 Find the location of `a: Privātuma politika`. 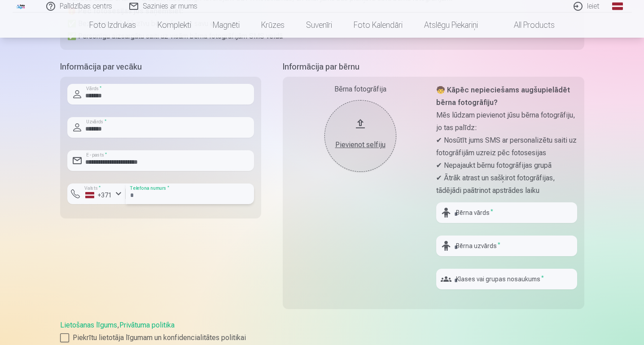

a: Privātuma politika is located at coordinates (147, 325).